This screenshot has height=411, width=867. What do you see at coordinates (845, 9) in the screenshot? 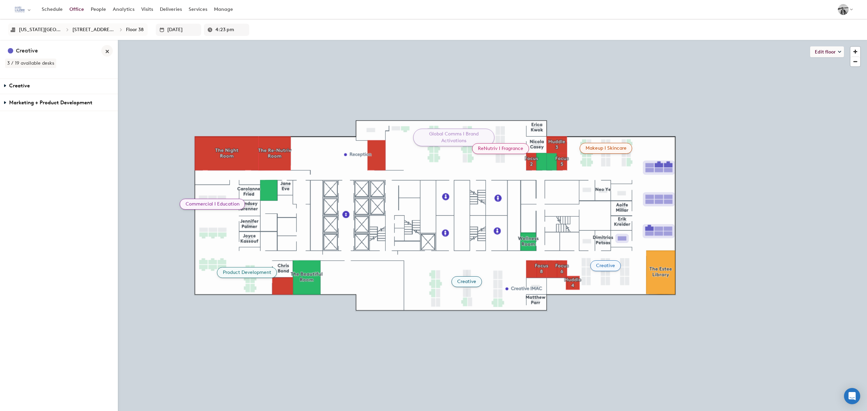
I see `button: Jonathan Sookdeo` at bounding box center [845, 9].